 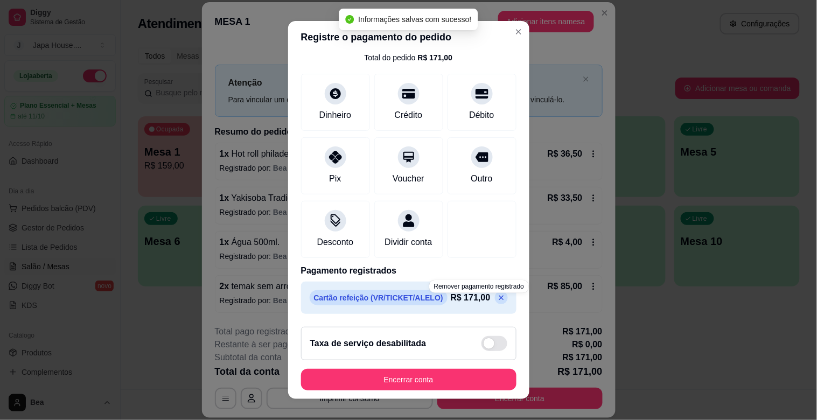 What do you see at coordinates (409, 271) in the screenshot?
I see `p: Pagamento registrados` at bounding box center [409, 271].